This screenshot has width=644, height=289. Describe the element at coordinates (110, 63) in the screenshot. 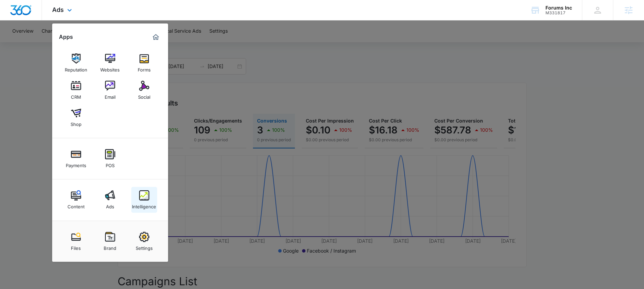

I see `a: Websites` at that location.